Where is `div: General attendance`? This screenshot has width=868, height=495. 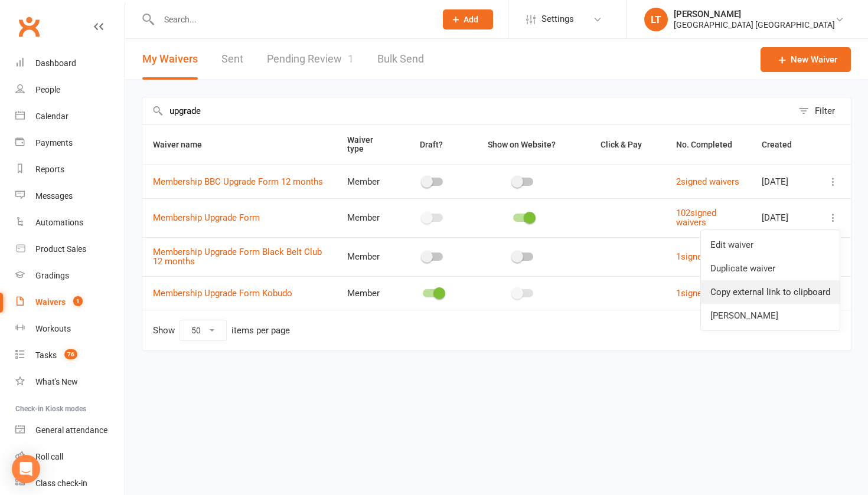
div: General attendance is located at coordinates (71, 430).